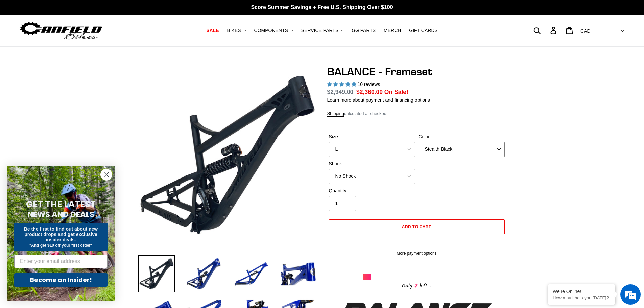  I want to click on a: GIFT CARDS, so click(423, 31).